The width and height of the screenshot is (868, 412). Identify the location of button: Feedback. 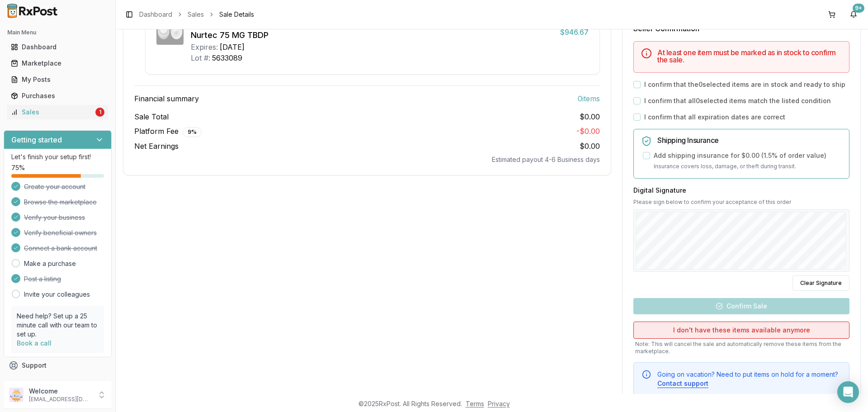
(57, 381).